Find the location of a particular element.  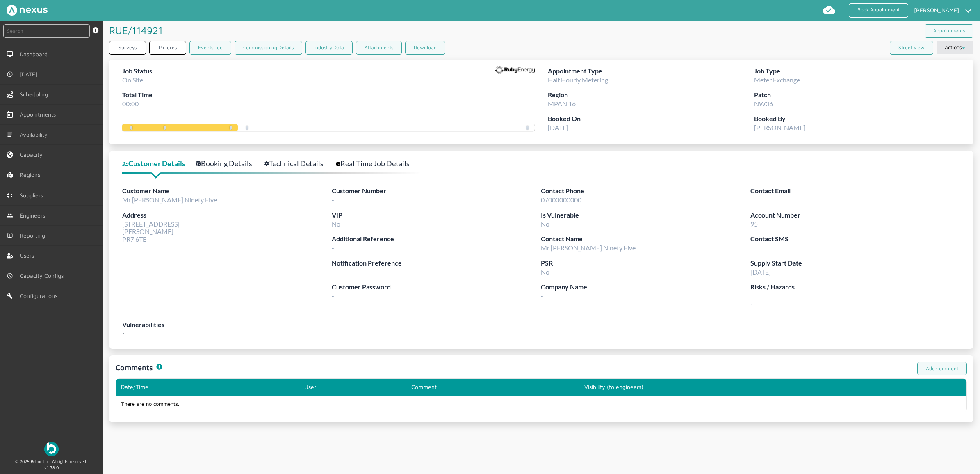

a: Attachments is located at coordinates (379, 48).